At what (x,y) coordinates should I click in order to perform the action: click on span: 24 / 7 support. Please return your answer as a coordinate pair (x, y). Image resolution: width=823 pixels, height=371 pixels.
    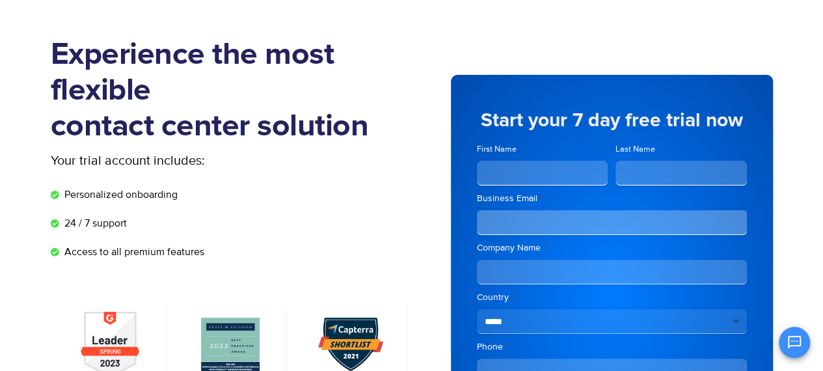
    Looking at the image, I should click on (94, 223).